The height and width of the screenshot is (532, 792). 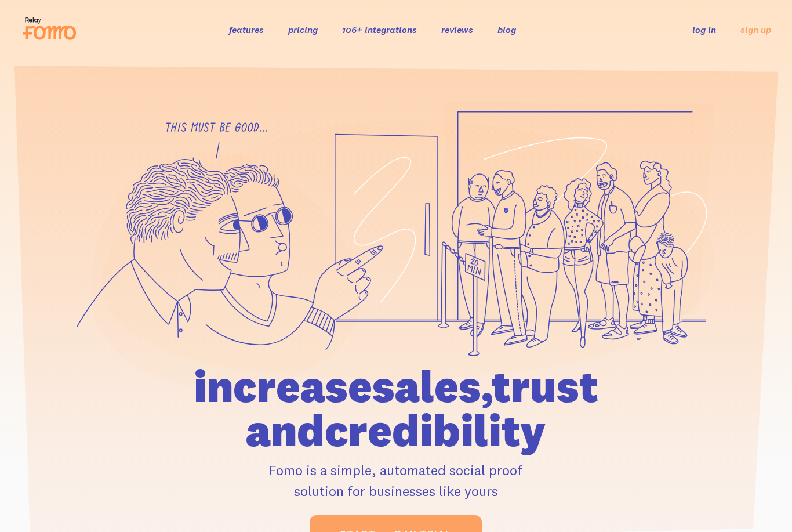 I want to click on a: 106+ integrations, so click(x=379, y=29).